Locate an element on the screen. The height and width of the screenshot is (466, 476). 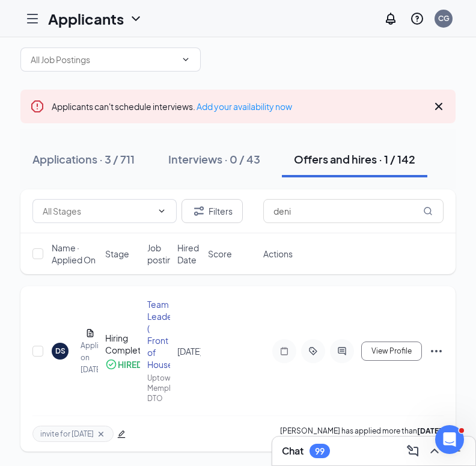
div: DS is located at coordinates (60, 351).